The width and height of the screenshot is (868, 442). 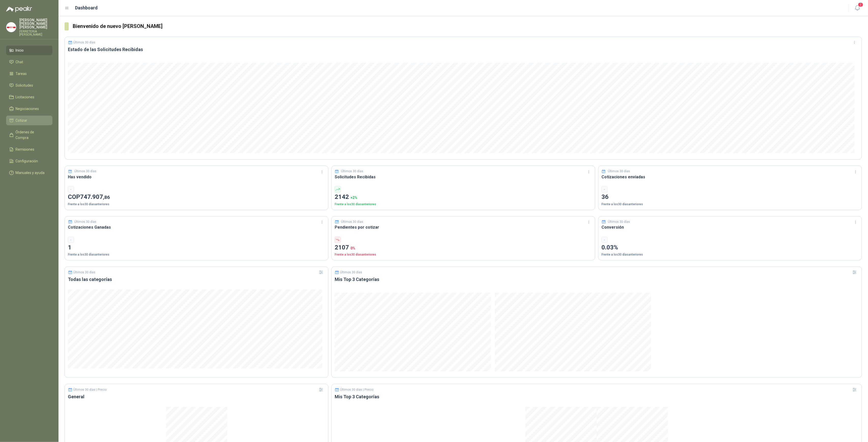 What do you see at coordinates (29, 173) in the screenshot?
I see `a: Manuales y ayuda` at bounding box center [29, 173].